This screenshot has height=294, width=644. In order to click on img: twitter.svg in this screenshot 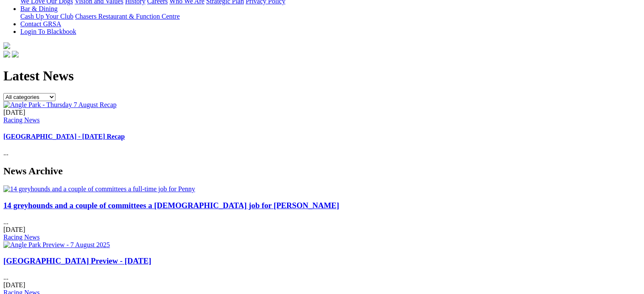, I will do `click(15, 54)`.